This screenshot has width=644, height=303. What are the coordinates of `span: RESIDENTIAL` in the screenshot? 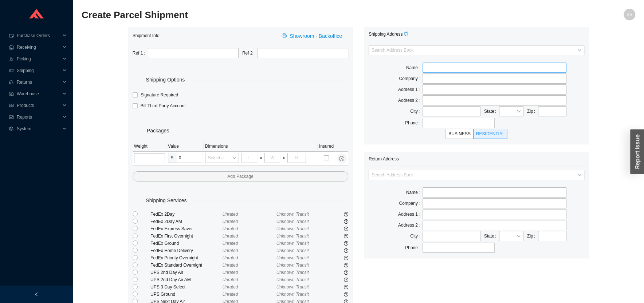 It's located at (490, 134).